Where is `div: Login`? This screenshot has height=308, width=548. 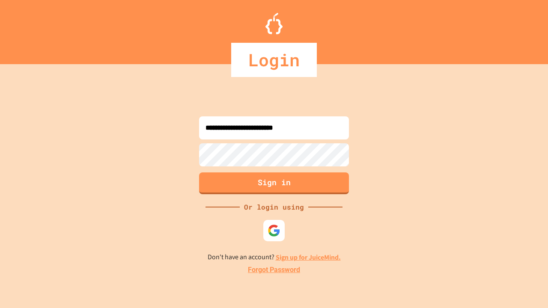 div: Login is located at coordinates (274, 60).